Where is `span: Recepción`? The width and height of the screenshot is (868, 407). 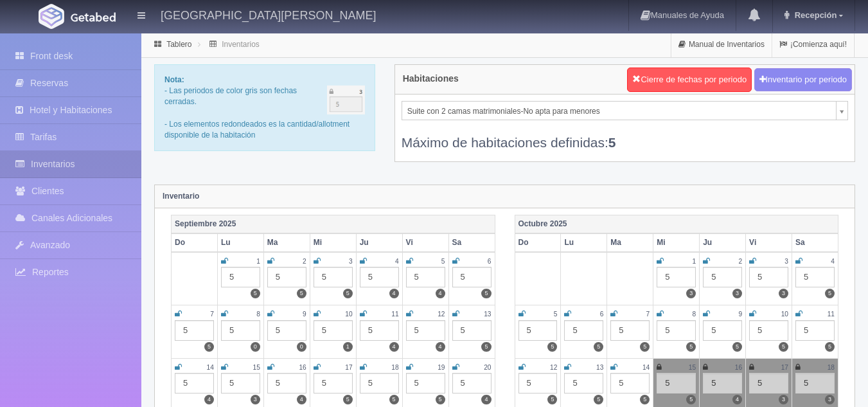 span: Recepción is located at coordinates (814, 15).